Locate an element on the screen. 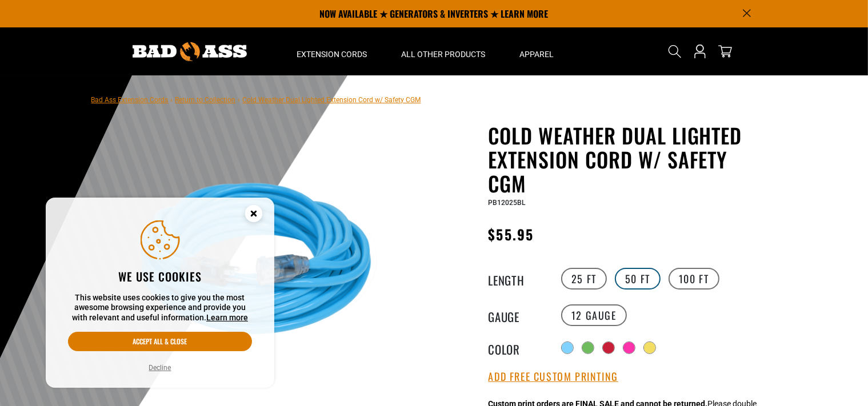 The width and height of the screenshot is (868, 406). legend: Color is located at coordinates (517, 348).